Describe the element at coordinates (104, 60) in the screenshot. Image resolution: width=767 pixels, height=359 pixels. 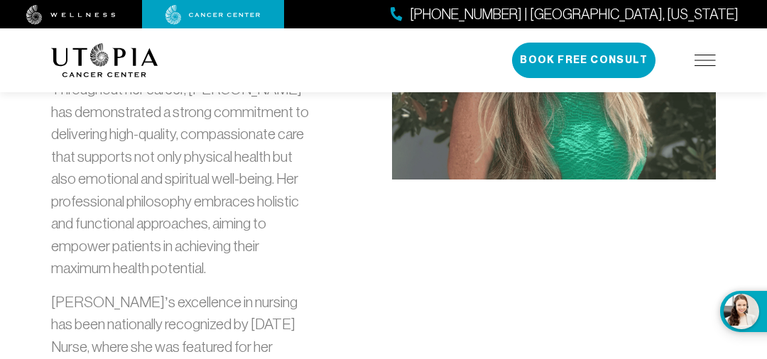
I see `img: logo` at that location.